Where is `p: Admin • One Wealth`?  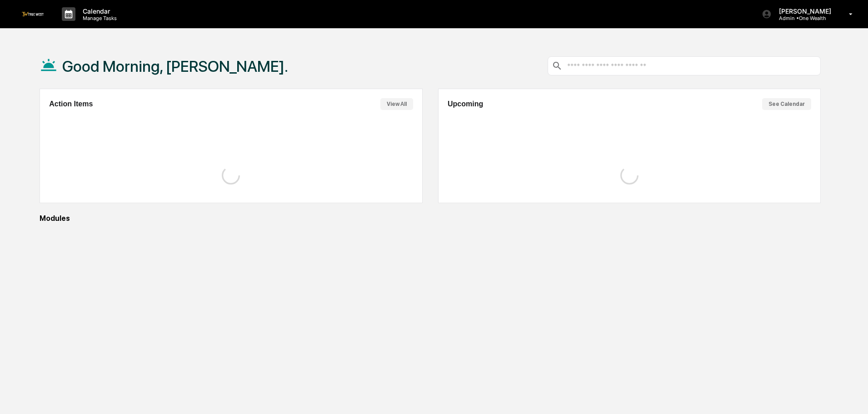
p: Admin • One Wealth is located at coordinates (803, 18).